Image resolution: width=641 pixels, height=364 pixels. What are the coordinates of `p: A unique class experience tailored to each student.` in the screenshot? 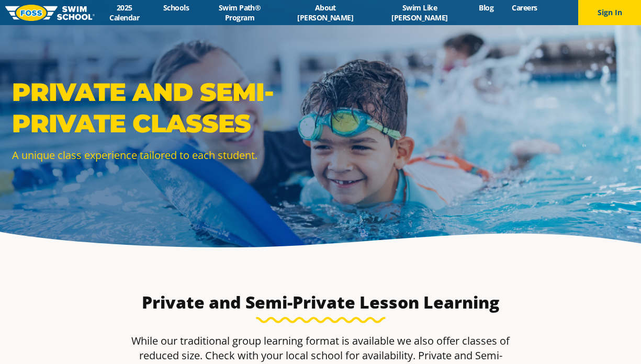 It's located at (164, 155).